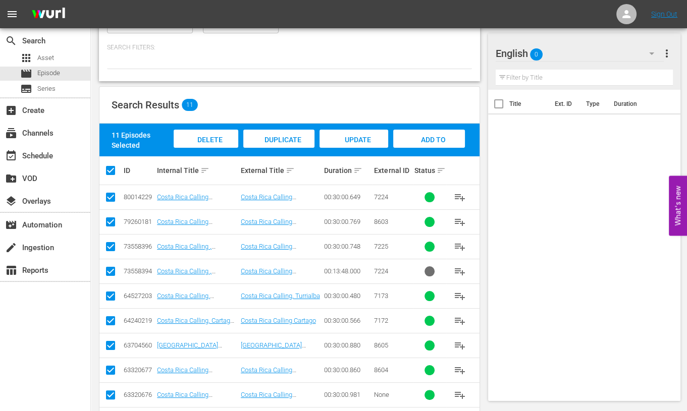 The height and width of the screenshot is (411, 687). Describe the element at coordinates (206, 139) in the screenshot. I see `button: Delete Episodes` at that location.